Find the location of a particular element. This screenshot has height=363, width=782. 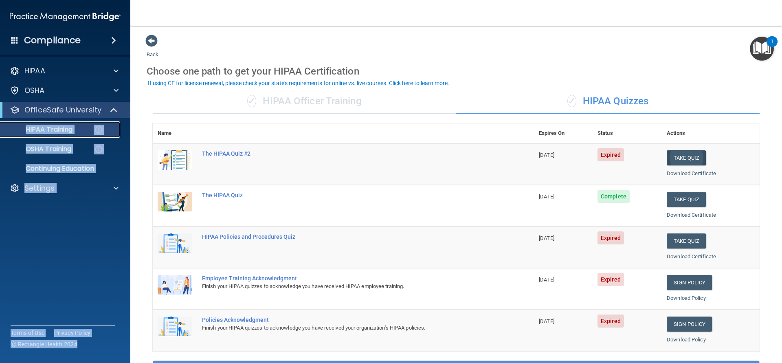

div: HIPAA Quizzes is located at coordinates (608, 101).